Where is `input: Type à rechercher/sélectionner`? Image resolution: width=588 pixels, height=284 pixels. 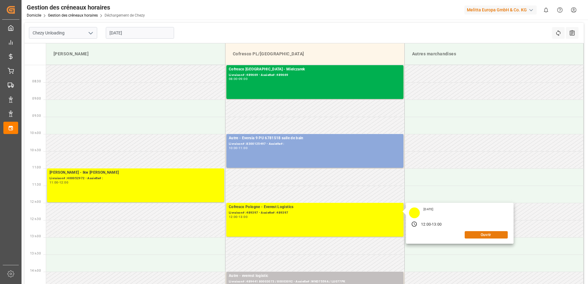
input: Type à rechercher/sélectionner is located at coordinates (63, 33).